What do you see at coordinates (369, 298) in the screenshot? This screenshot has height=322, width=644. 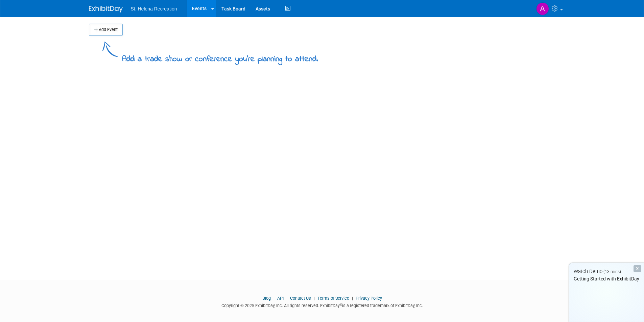 I see `a: Privacy Policy` at bounding box center [369, 298].